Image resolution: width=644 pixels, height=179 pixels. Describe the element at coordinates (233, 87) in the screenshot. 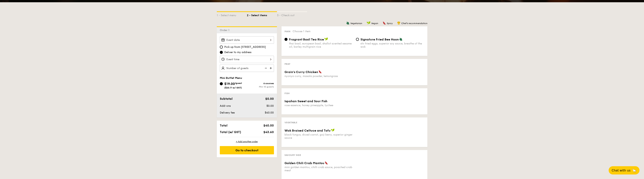

I see `span: ($20.71 w/ GST)` at that location.